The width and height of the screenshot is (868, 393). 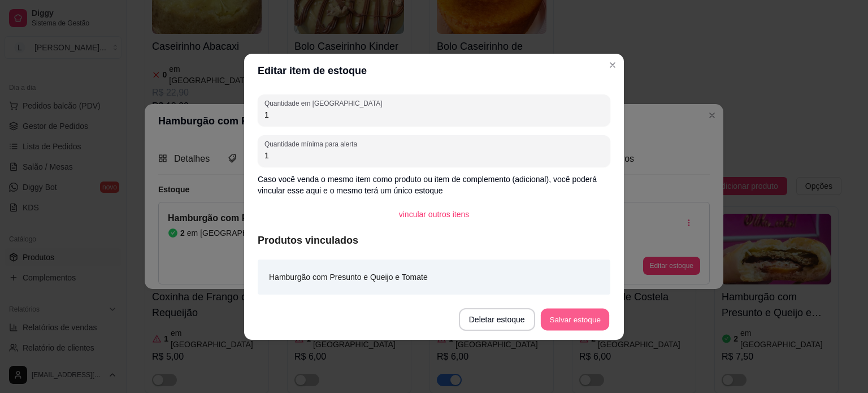 What do you see at coordinates (575, 319) in the screenshot?
I see `button: Salvar estoque` at bounding box center [575, 319].